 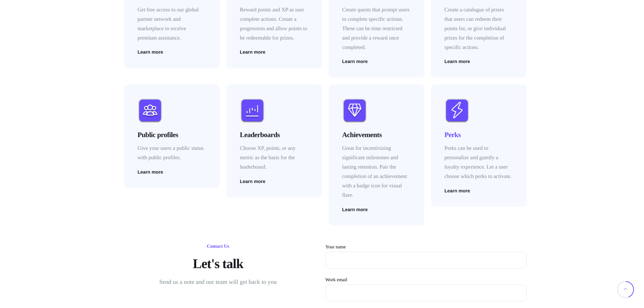 I want to click on p: Perks can be used to personalize and gamify a loyalty experience. Let a user choose which perks t..., so click(x=479, y=162).